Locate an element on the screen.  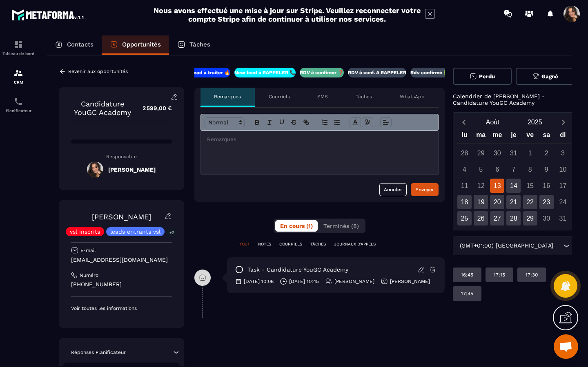
button: En cours (1) is located at coordinates (296, 226).